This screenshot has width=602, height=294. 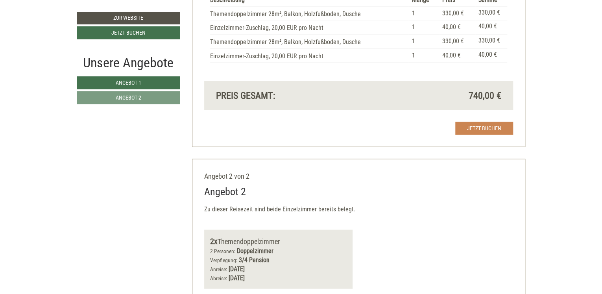 I want to click on span: Angebot 1, so click(x=128, y=83).